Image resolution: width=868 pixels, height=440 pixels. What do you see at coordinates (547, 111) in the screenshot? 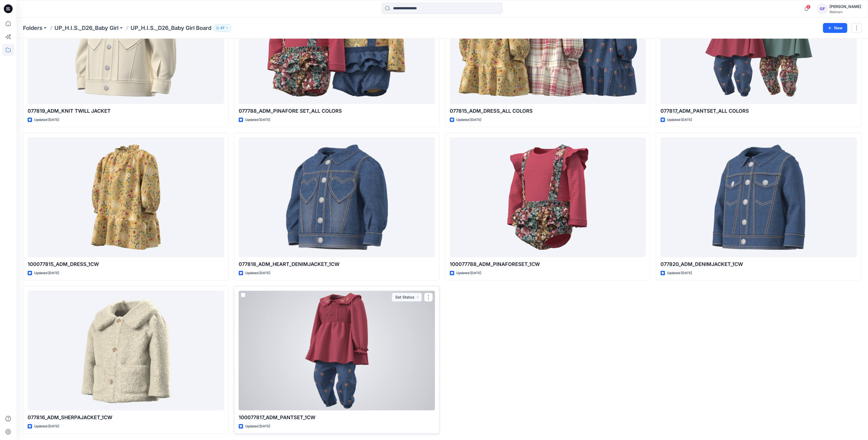
I see `p: 077815_ADM_DRESS_ALL COLORS` at bounding box center [547, 111].